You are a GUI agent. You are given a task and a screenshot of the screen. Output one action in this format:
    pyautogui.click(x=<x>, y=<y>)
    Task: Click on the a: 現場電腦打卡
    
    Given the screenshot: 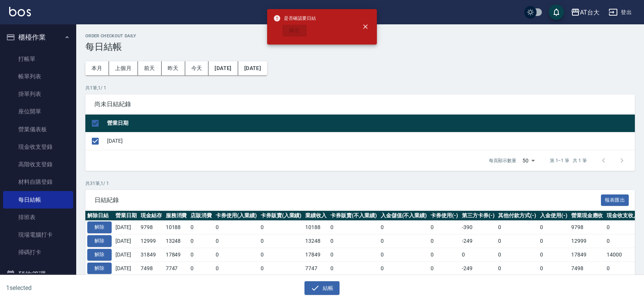 What is the action you would take?
    pyautogui.click(x=38, y=235)
    